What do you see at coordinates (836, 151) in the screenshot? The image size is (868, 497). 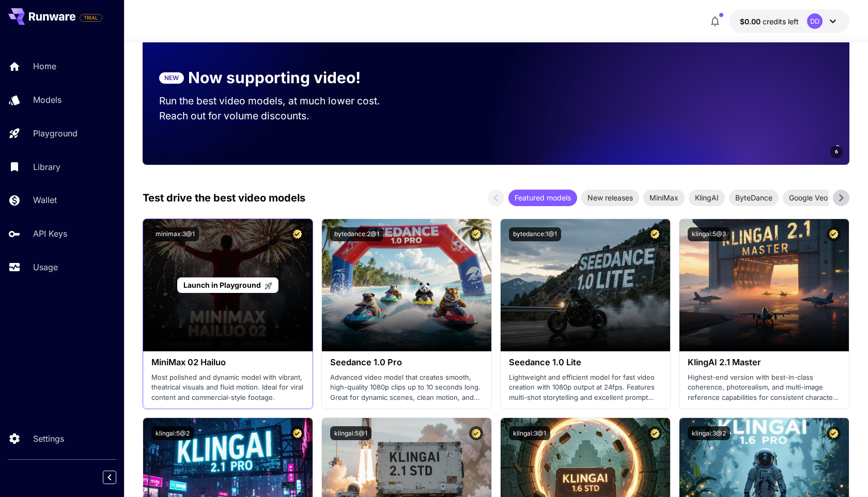 I see `span: 6` at bounding box center [836, 151].